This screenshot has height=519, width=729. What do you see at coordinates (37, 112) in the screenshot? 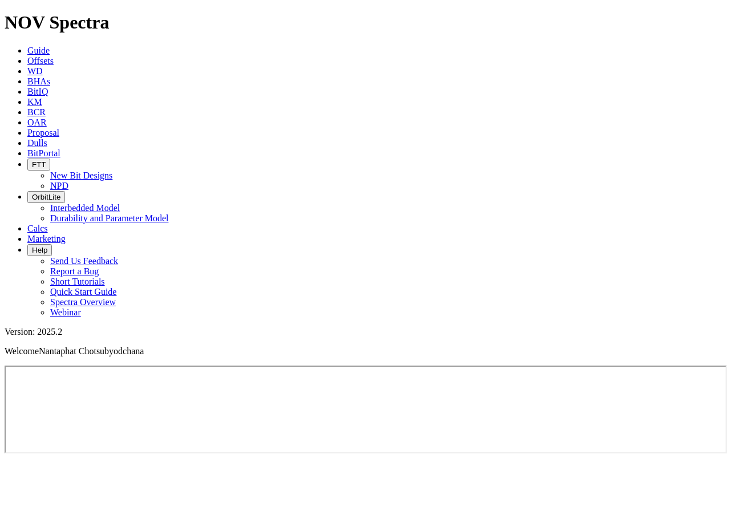
I see `a: BCR` at bounding box center [37, 112].